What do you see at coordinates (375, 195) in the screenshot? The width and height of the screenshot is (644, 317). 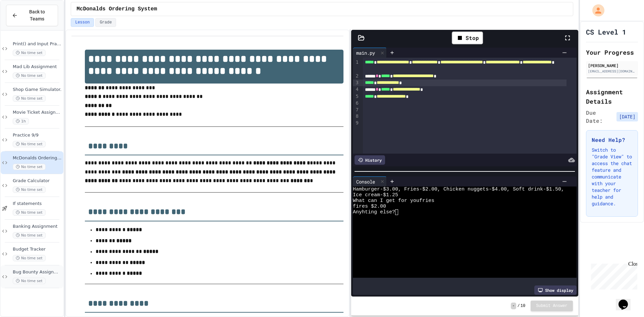 I see `span: Ice cream-$1.25` at bounding box center [375, 195].